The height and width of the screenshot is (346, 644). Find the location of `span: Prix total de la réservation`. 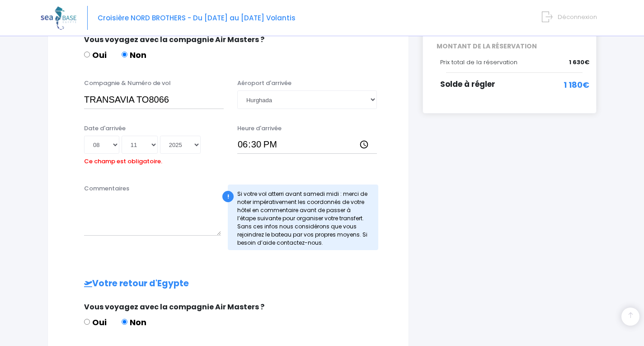

span: Prix total de la réservation is located at coordinates (479, 62).